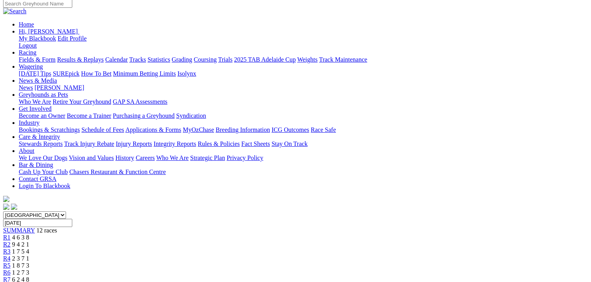 Image resolution: width=591 pixels, height=282 pixels. Describe the element at coordinates (6, 207) in the screenshot. I see `img: facebook.svg` at that location.